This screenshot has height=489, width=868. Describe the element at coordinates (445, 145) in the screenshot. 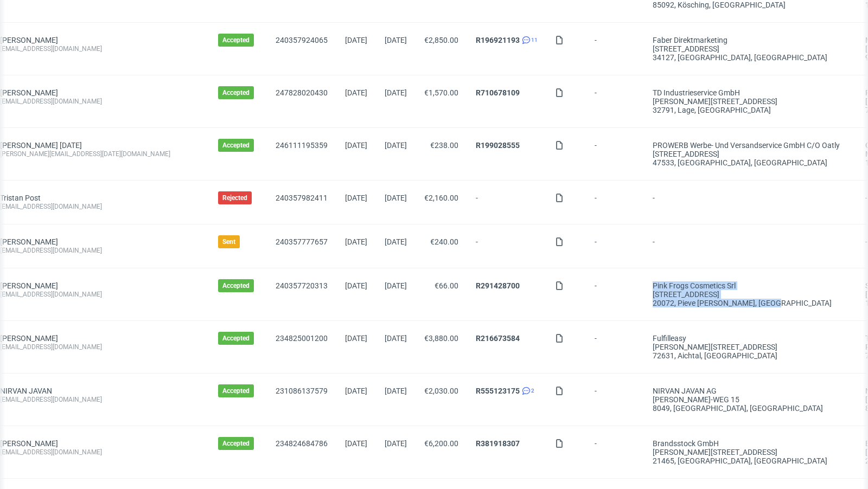

I see `span: €238.00` at that location.